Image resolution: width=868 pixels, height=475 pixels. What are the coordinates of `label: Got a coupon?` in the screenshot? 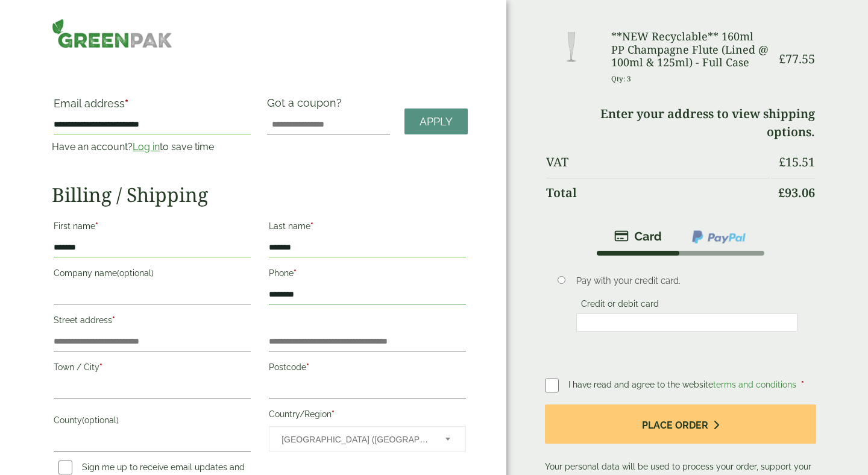 It's located at (307, 106).